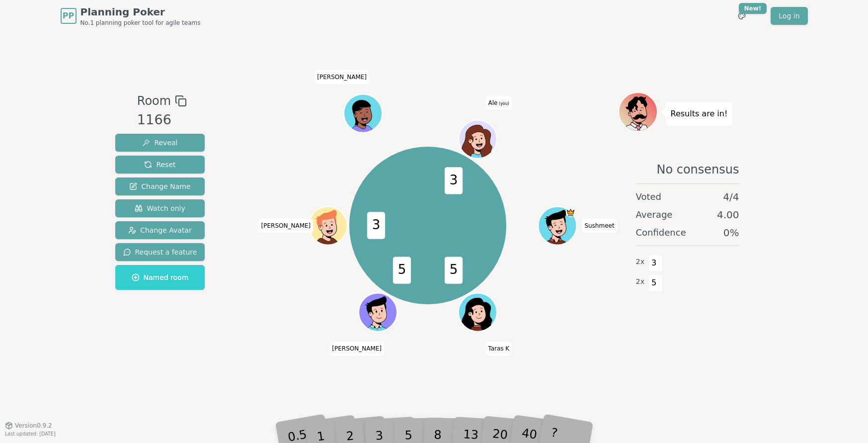 The image size is (868, 443). I want to click on span: Room, so click(154, 101).